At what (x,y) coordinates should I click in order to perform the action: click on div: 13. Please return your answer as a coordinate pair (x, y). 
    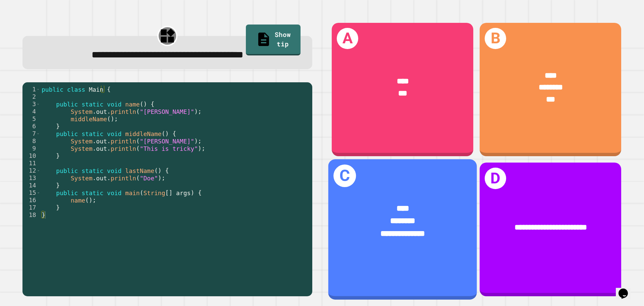
    Looking at the image, I should click on (31, 178).